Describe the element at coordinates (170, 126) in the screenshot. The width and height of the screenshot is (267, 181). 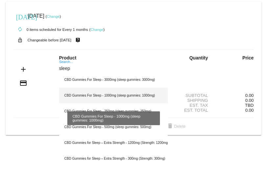
I see `mat-icon: delete` at that location.